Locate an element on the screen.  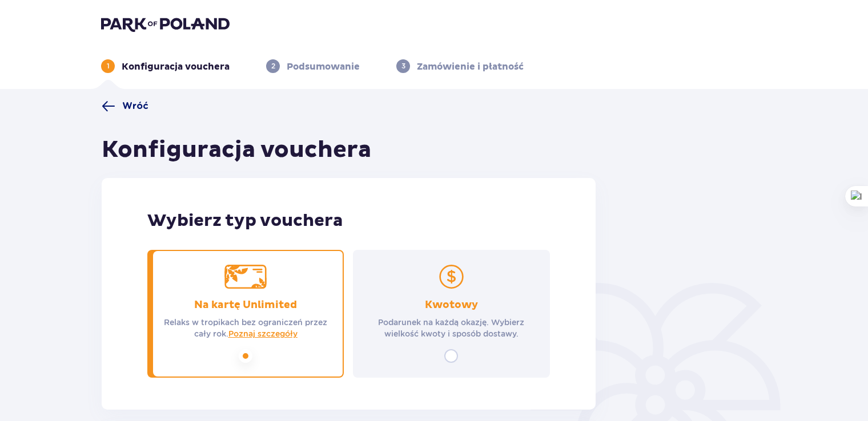
h1: Konfiguracja vouchera is located at coordinates (236, 150).